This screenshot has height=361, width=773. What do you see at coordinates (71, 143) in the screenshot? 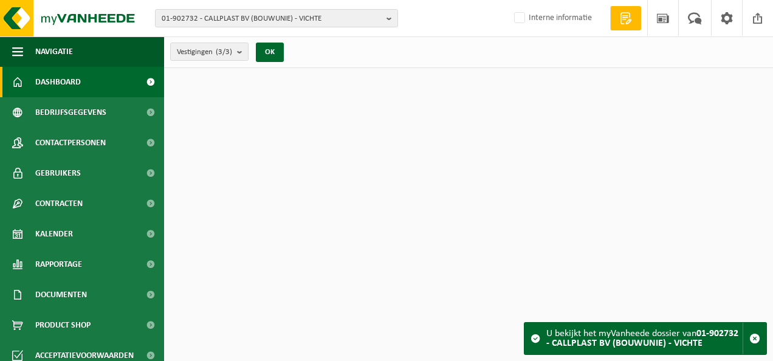
I see `span: Contactpersonen` at bounding box center [71, 143].